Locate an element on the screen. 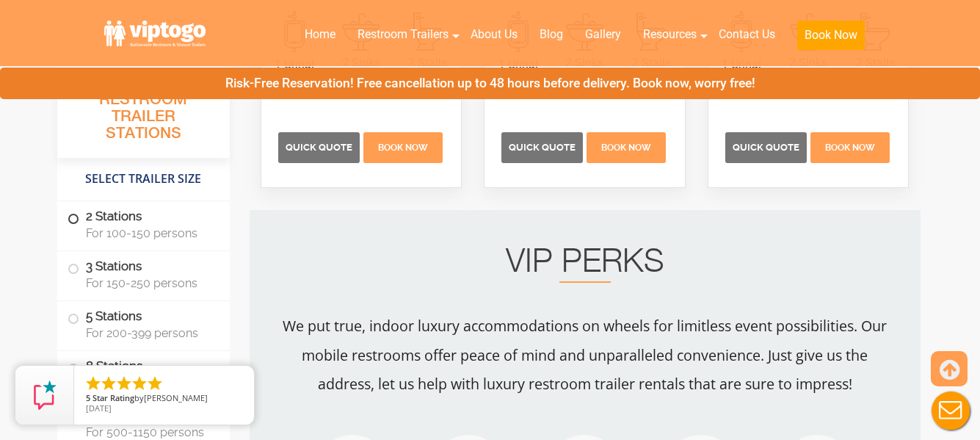 This screenshot has height=440, width=980. a: About Us is located at coordinates (494, 34).